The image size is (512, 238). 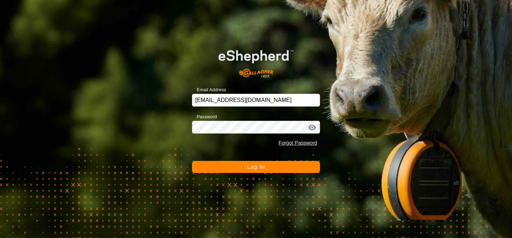 What do you see at coordinates (256, 167) in the screenshot?
I see `button: Log In` at bounding box center [256, 167].